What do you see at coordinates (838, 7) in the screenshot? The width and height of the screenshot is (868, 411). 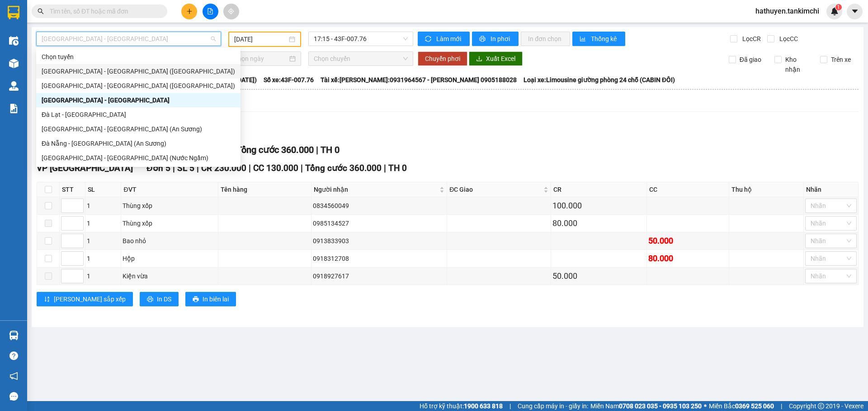 I see `span: 1` at bounding box center [838, 7].